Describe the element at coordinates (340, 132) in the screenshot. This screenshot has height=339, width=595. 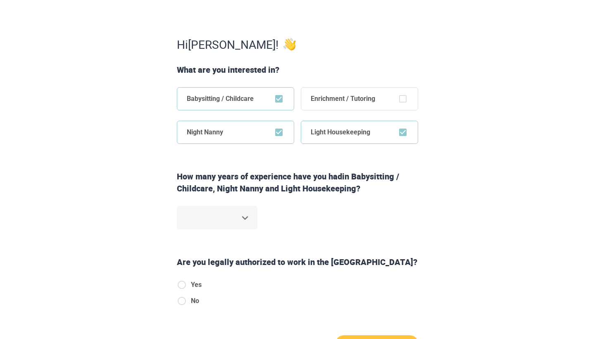
I see `span: Light Housekeeping` at that location.